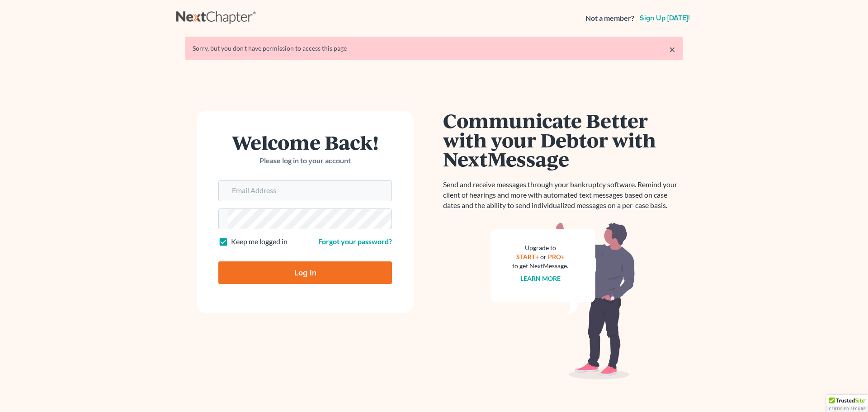 The image size is (868, 412). Describe the element at coordinates (543, 257) in the screenshot. I see `span: or` at that location.